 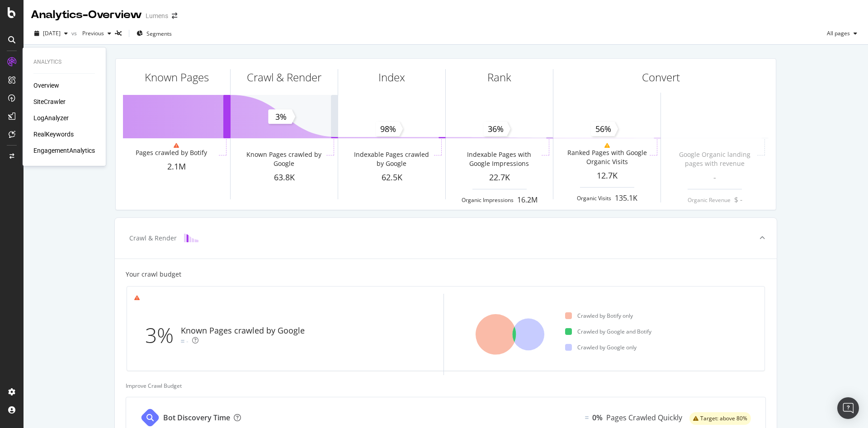 I want to click on span: vs, so click(x=75, y=33).